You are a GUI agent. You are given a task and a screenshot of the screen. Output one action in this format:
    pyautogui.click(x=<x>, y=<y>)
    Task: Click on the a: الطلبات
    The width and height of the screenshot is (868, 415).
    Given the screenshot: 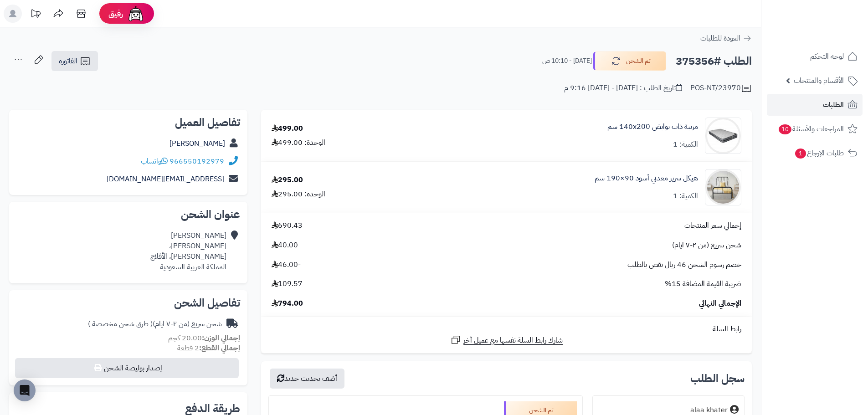 What is the action you would take?
    pyautogui.click(x=815, y=105)
    